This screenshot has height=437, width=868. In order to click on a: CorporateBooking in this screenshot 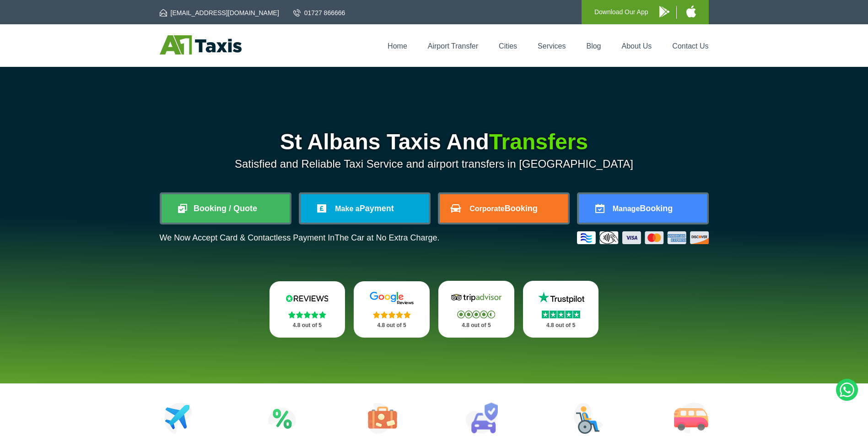, I will do `click(504, 209)`.